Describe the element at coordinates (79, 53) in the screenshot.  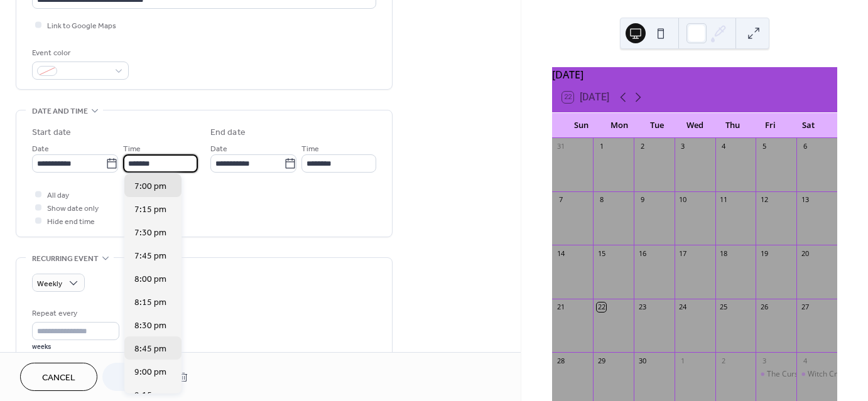
I see `div: Event color` at that location.